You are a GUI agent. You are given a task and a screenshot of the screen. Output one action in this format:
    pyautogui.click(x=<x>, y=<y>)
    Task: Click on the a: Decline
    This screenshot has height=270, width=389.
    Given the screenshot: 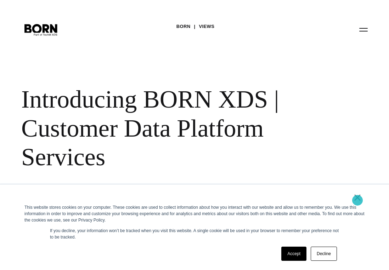 What is the action you would take?
    pyautogui.click(x=324, y=254)
    